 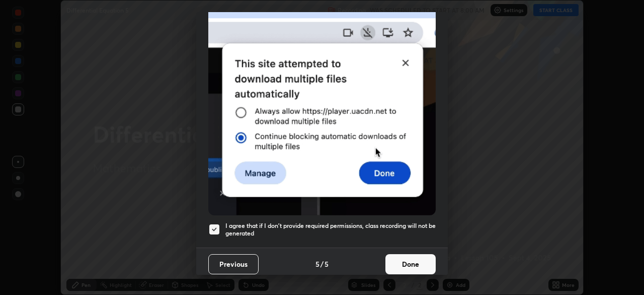 What do you see at coordinates (233, 264) in the screenshot?
I see `button: Previous` at bounding box center [233, 264].